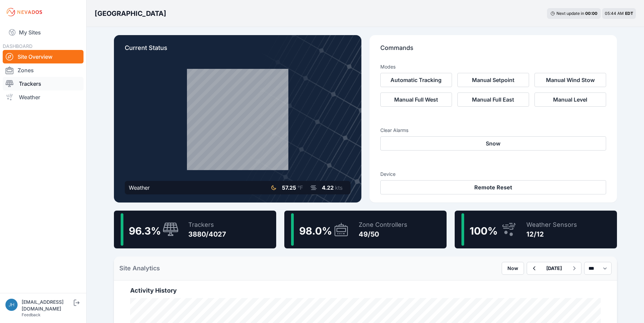  What do you see at coordinates (484, 231) in the screenshot?
I see `span: 100 %` at bounding box center [484, 231].